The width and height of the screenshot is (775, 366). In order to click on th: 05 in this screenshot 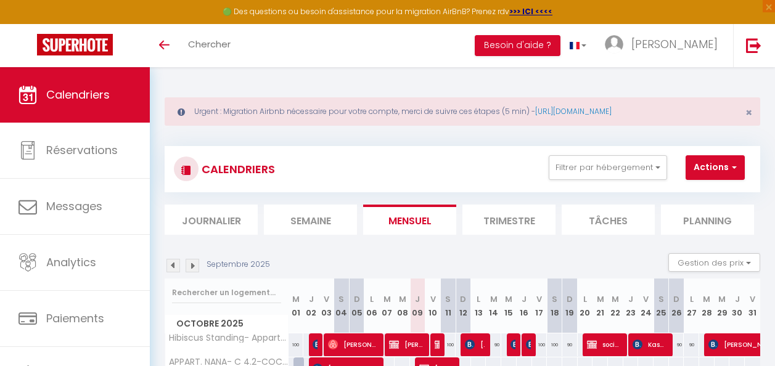, I will do `click(356, 306)`.